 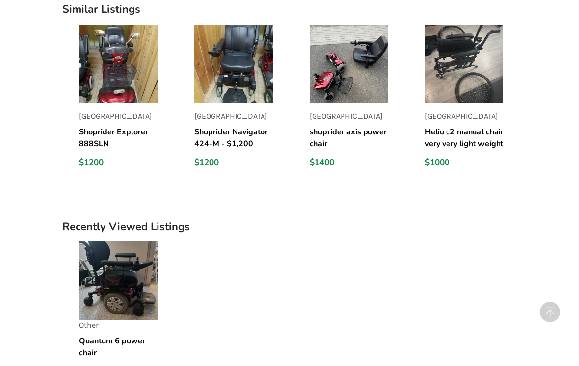 I want to click on h1: Similar Listings, so click(x=289, y=10).